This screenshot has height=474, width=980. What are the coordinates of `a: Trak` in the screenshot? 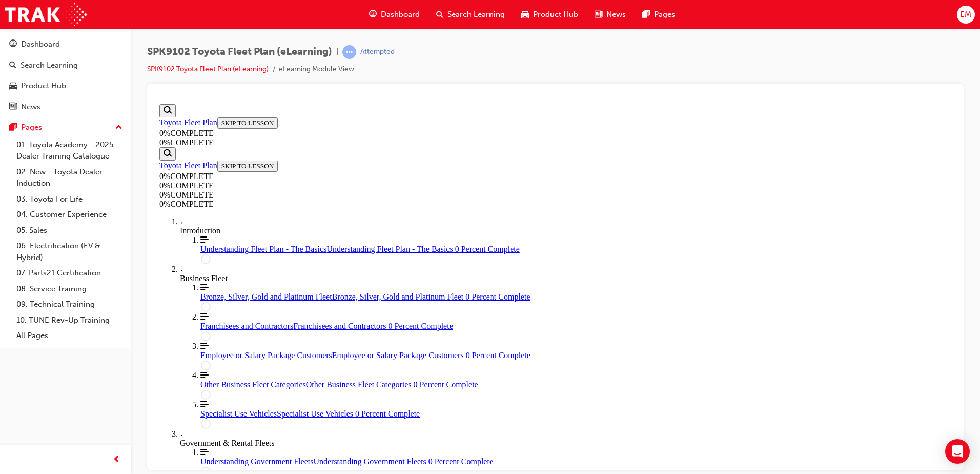 It's located at (46, 14).